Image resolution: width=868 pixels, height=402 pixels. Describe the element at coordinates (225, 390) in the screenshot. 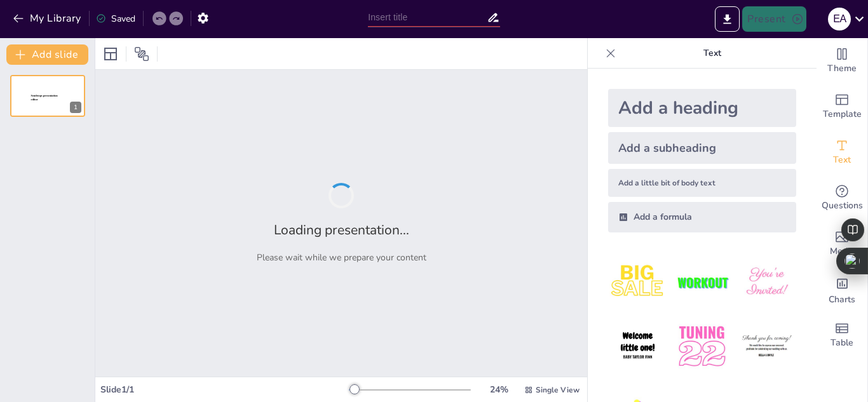

I see `div: Slide 1 / 1` at that location.